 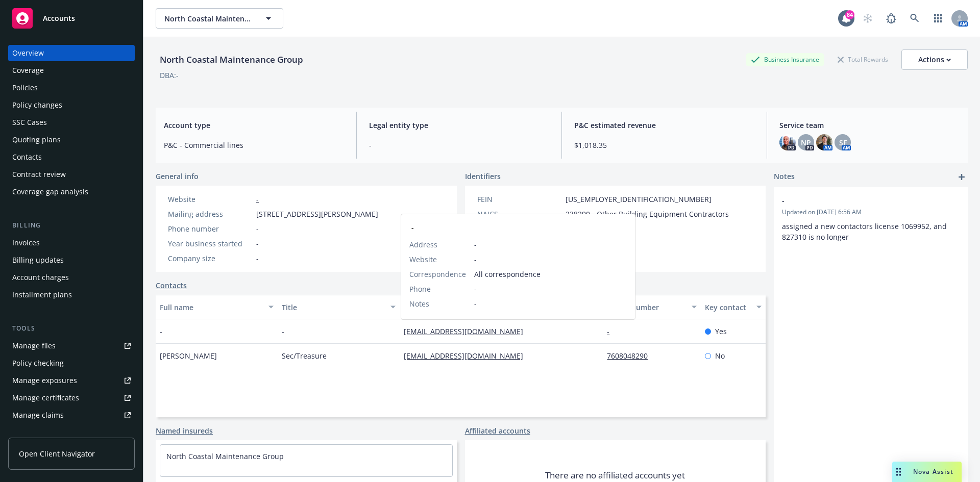 I want to click on div: North Coastal Maintenance Group, so click(x=231, y=60).